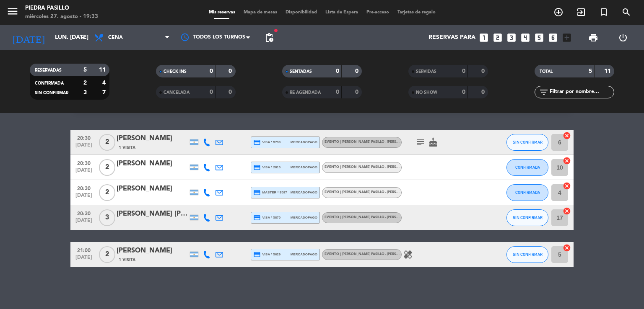  What do you see at coordinates (567, 37) in the screenshot?
I see `i: add_box` at bounding box center [567, 37].